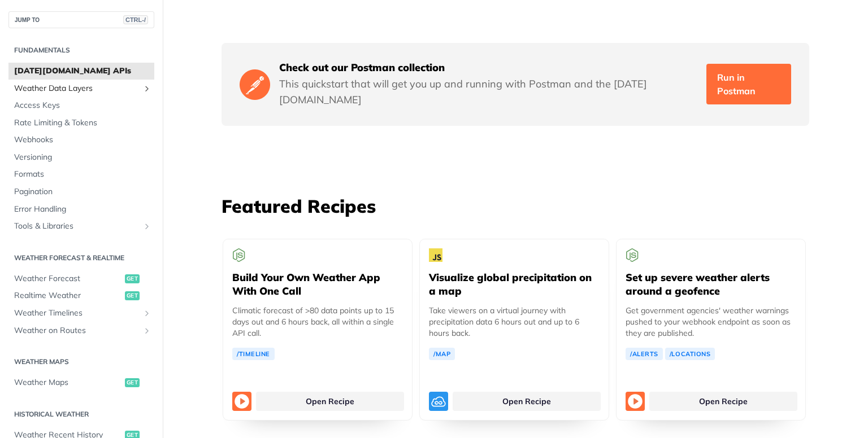 This screenshot has width=868, height=438. I want to click on span: Weather Forecast, so click(68, 279).